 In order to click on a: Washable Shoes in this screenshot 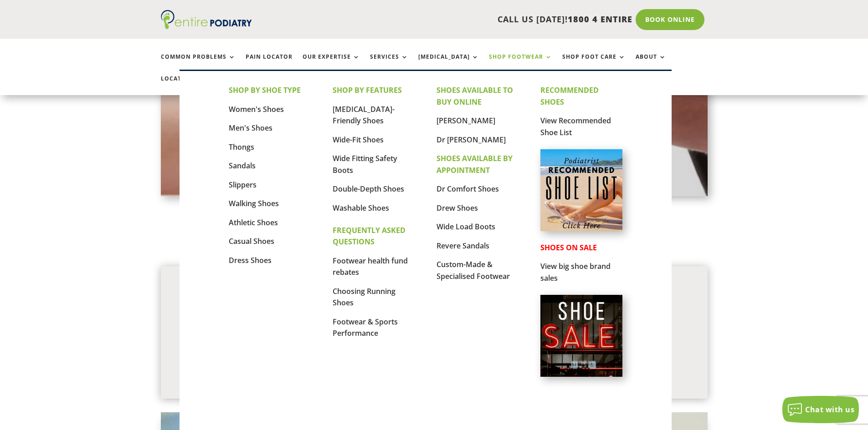, I will do `click(361, 208)`.